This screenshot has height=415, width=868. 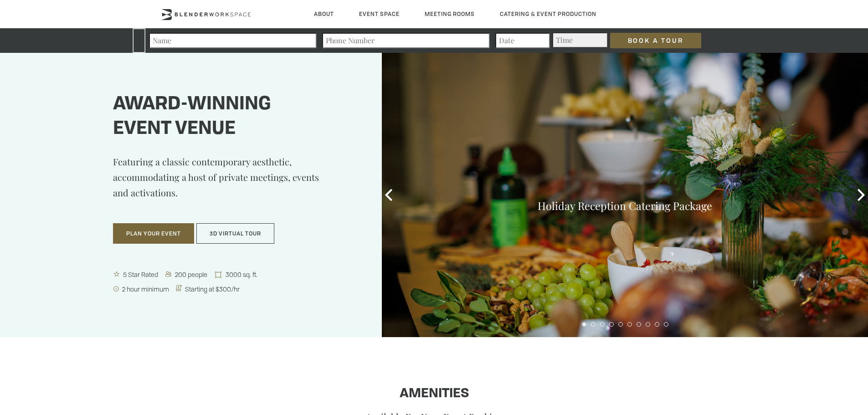 I want to click on a: Holiday Reception Catering Package, so click(x=624, y=206).